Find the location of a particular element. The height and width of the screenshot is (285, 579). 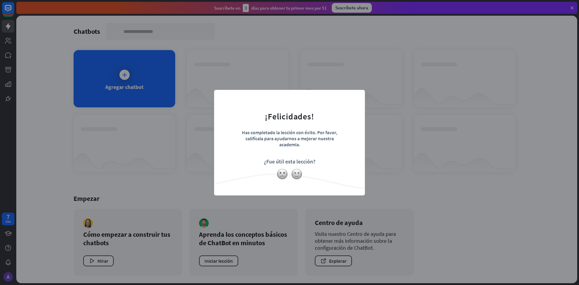

img: cara ligeramente fruncida is located at coordinates (282, 174).